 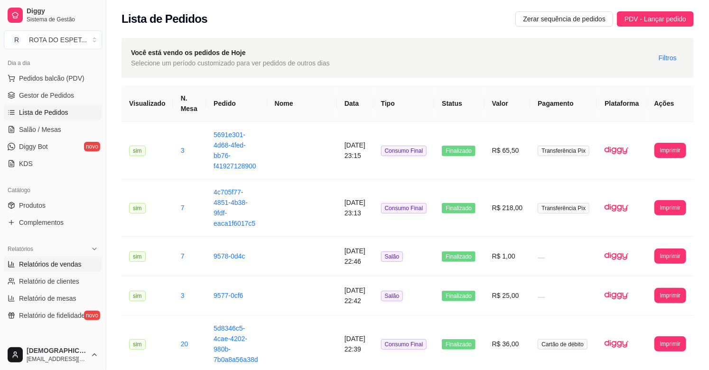 I want to click on a: 20, so click(x=185, y=344).